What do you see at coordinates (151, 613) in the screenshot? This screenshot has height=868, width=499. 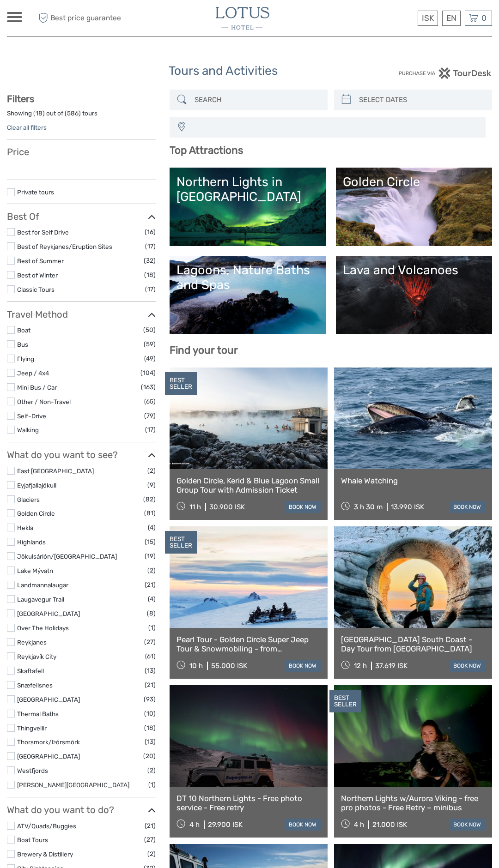 I see `span: (8)` at bounding box center [151, 613].